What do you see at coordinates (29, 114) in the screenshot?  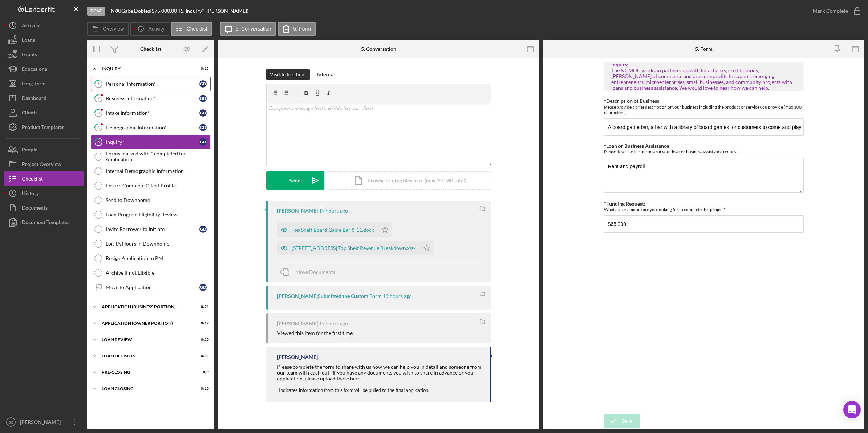 I see `div: Clients` at bounding box center [29, 114].